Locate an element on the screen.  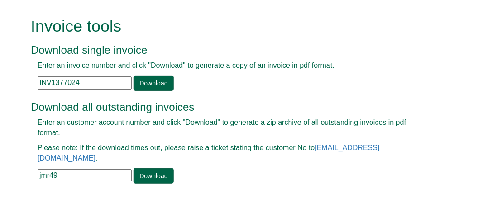
p: Enter an invoice number and click "Download" to generate a copy of an invoice in pdf format. is located at coordinates (233, 66).